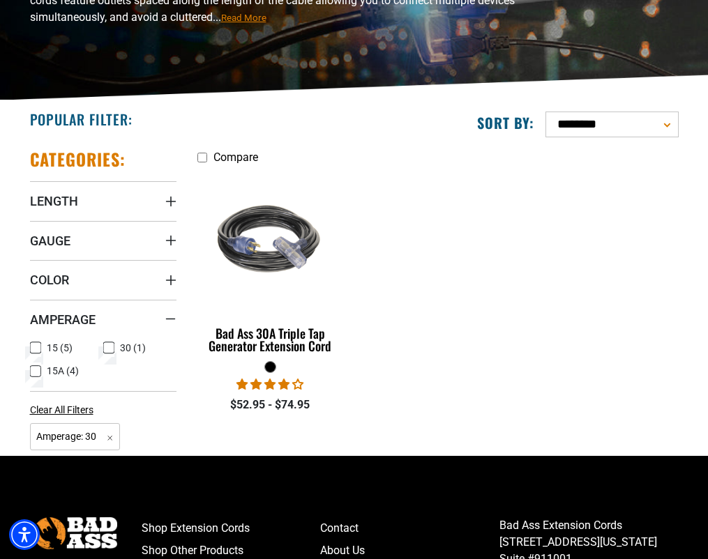 This screenshot has width=708, height=559. What do you see at coordinates (243, 17) in the screenshot?
I see `span: Read More` at bounding box center [243, 17].